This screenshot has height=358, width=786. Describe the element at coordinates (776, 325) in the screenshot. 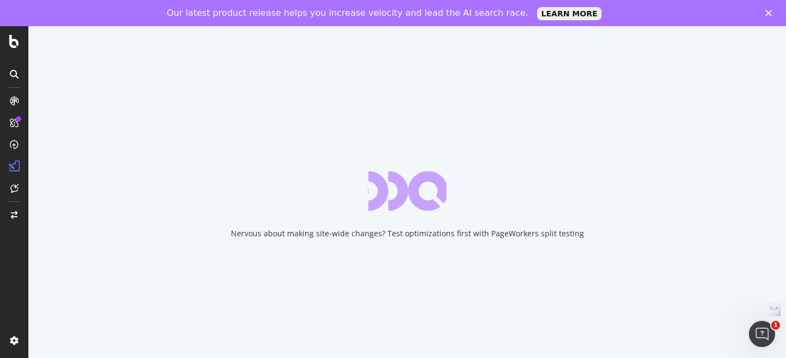

I see `span: 1` at that location.